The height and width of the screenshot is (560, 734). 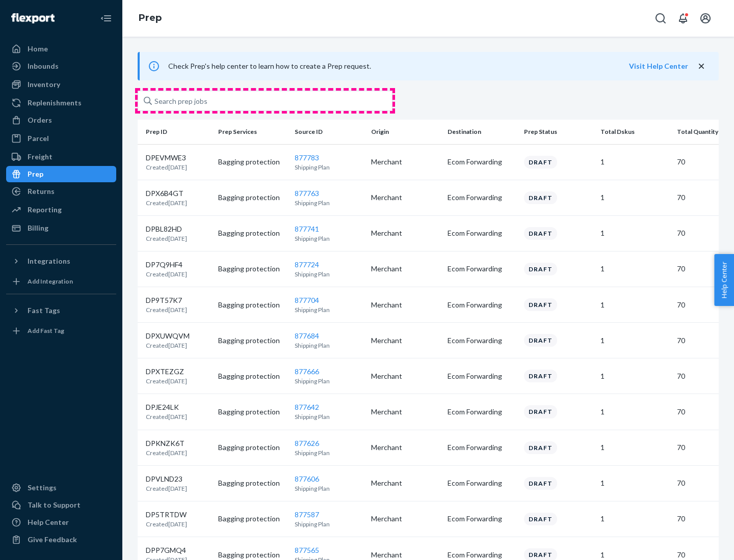 I want to click on span: Check Prep's help center to learn how to create a Prep request., so click(x=270, y=65).